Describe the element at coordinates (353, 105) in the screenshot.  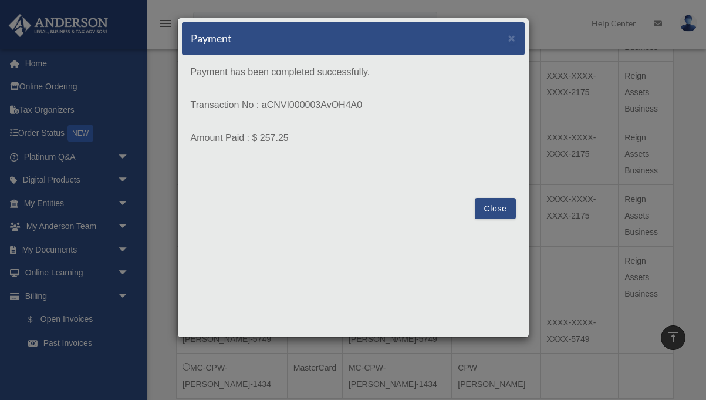
I see `p: Transaction No : aCNVI000003AvOH4A0` at that location.